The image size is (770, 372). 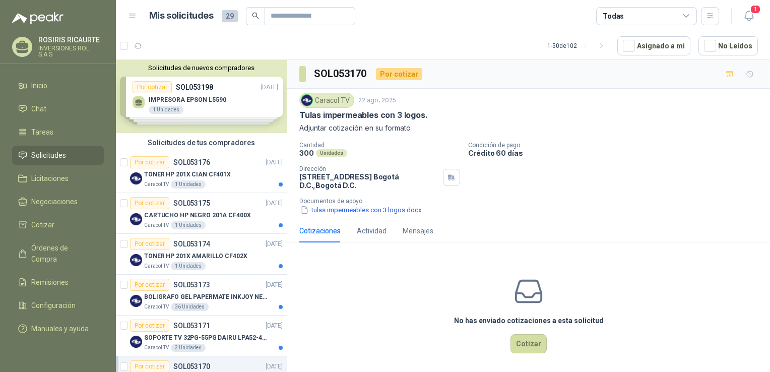 I want to click on h3: No has enviado cotizaciones a esta solicitud, so click(x=529, y=321).